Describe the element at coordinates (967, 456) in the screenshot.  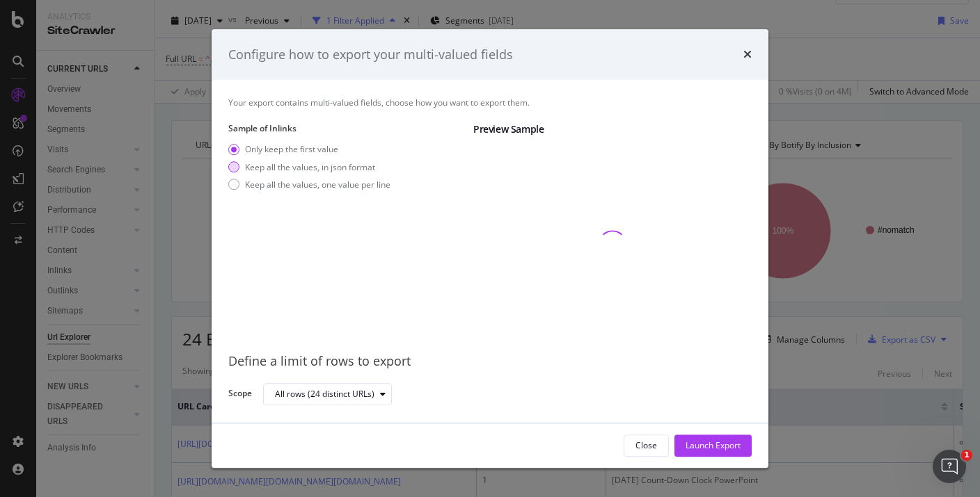
I see `span: 1` at that location.